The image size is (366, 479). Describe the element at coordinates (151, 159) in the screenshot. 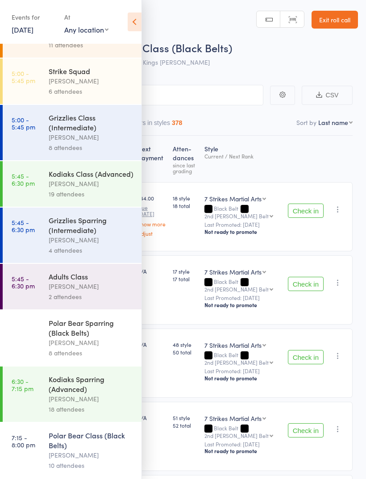

I see `div: Next Payment` at that location.